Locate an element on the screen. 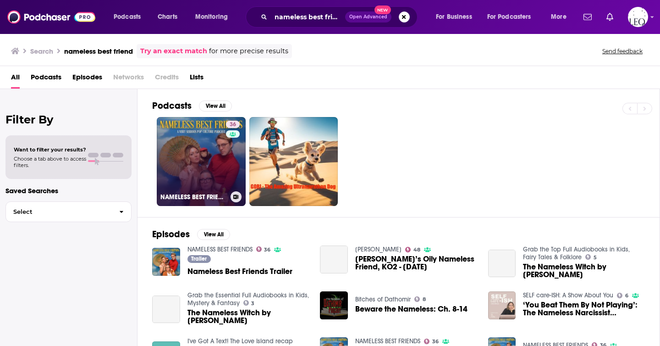  h2: Episodes is located at coordinates (171, 234).